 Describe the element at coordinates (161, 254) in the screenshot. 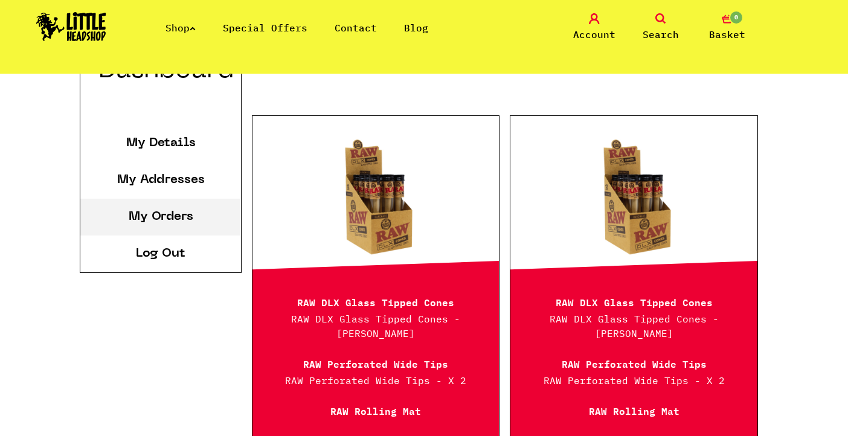

I see `a: Log Out` at that location.